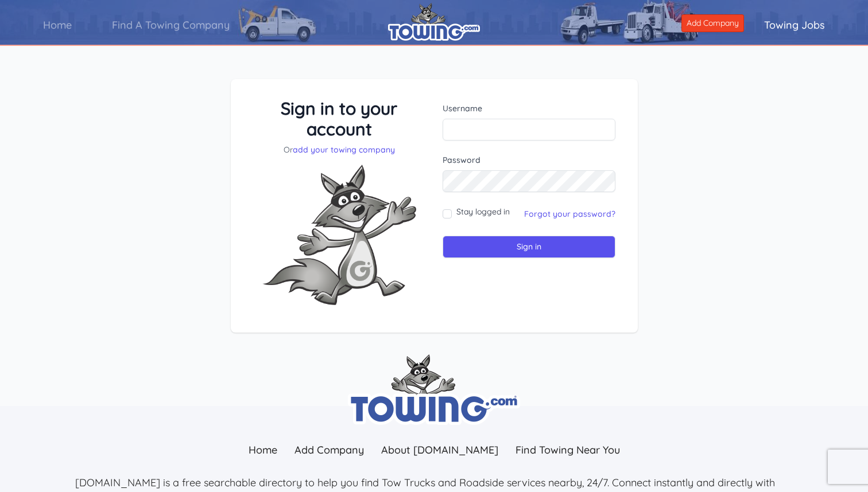 The image size is (868, 492). What do you see at coordinates (434, 22) in the screenshot?
I see `img: logo.png` at bounding box center [434, 22].